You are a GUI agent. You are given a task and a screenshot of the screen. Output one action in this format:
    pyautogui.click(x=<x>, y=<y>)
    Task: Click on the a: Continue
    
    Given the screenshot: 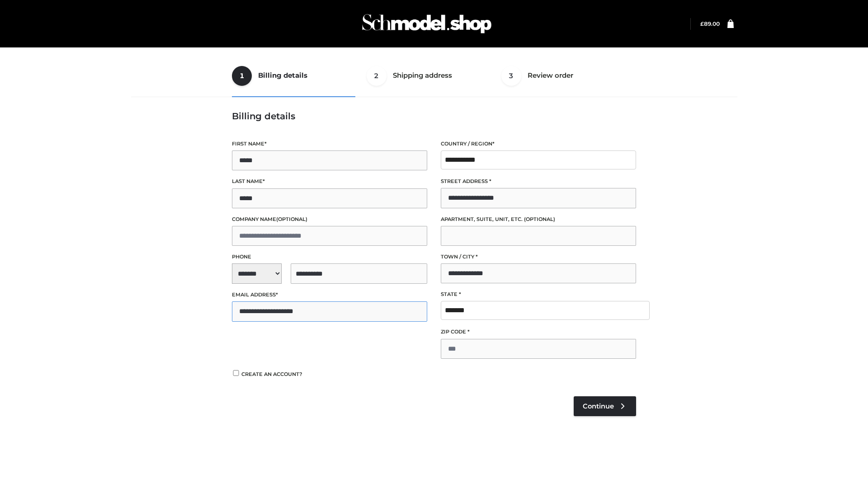 What is the action you would take?
    pyautogui.click(x=605, y=406)
    